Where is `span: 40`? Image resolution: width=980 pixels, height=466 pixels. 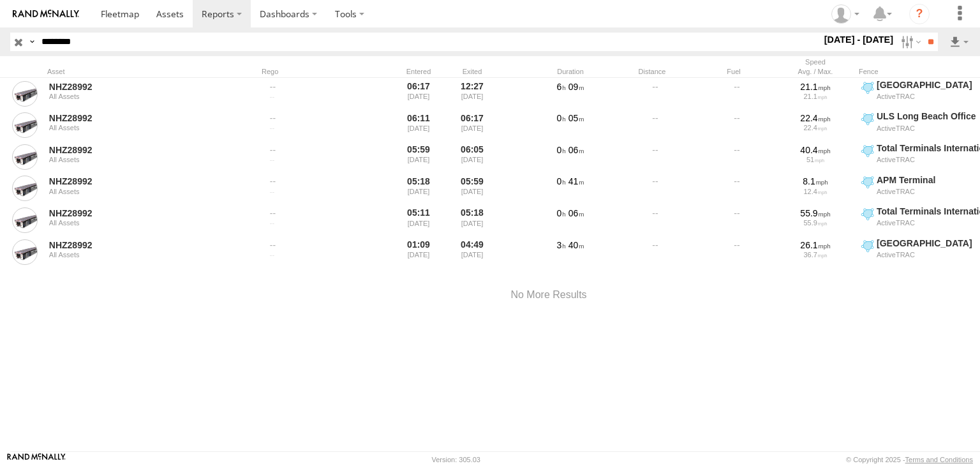
span: 40 is located at coordinates (576, 245).